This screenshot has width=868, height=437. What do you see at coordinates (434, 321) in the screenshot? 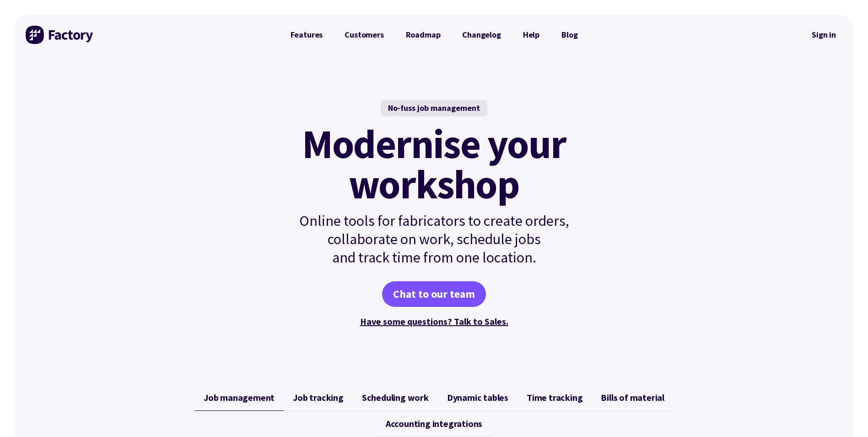
I see `a: Have some questions? Talk to Sales.` at bounding box center [434, 321].